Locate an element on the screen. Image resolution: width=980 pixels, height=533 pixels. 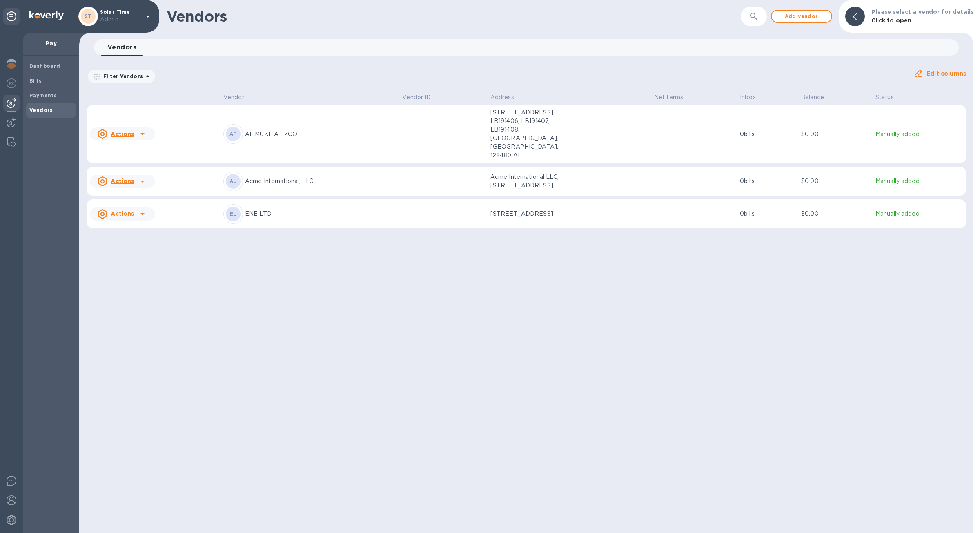
img: Logo is located at coordinates (47, 16).